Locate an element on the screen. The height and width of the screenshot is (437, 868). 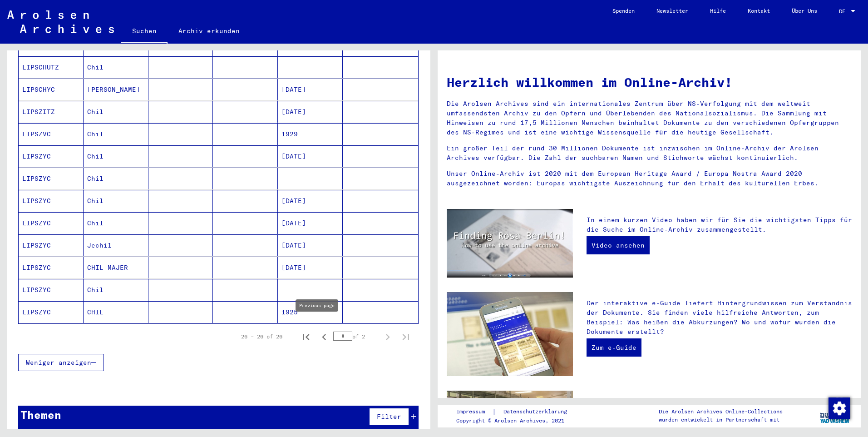
img: eguide.jpg is located at coordinates (510, 334).